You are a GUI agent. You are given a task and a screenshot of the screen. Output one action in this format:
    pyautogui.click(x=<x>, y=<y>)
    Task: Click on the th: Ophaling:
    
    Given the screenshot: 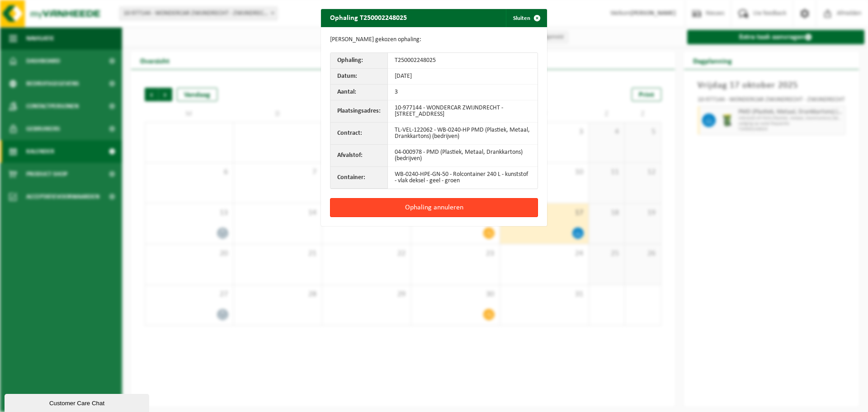 What is the action you would take?
    pyautogui.click(x=359, y=61)
    